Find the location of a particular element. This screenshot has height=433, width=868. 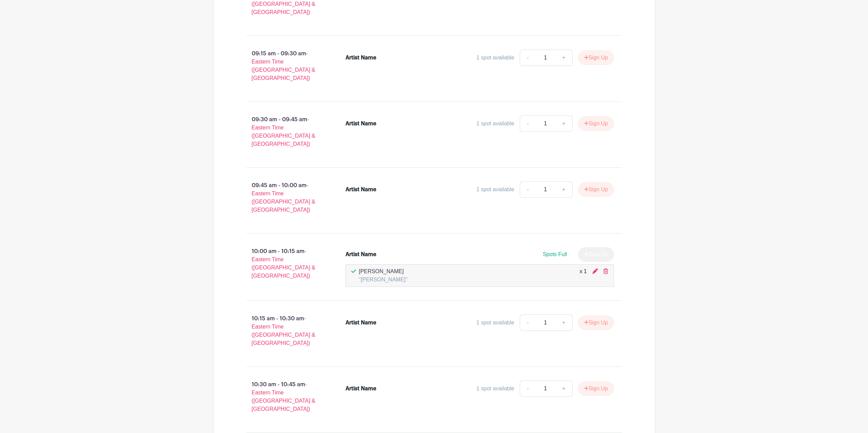

p: 09:15 am - 09:30 am is located at coordinates (285, 66).